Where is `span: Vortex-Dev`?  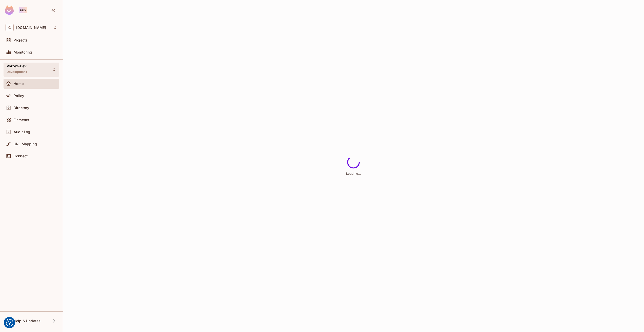 span: Vortex-Dev is located at coordinates (16, 66).